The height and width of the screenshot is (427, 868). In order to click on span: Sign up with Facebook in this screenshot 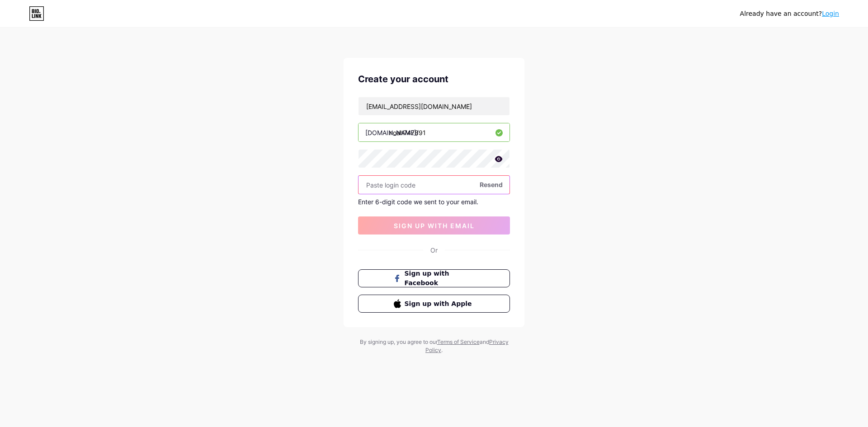, I will do `click(440, 279)`.